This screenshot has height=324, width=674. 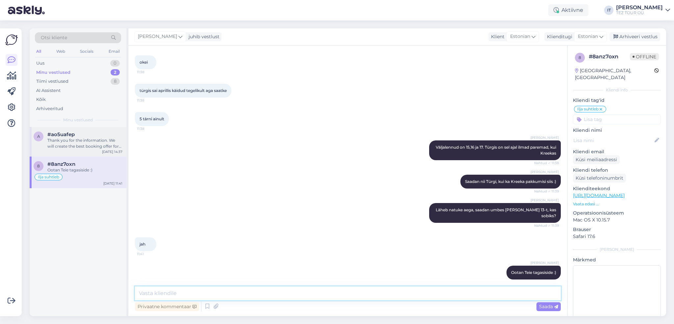 I want to click on div: Kliendi info, so click(x=617, y=90).